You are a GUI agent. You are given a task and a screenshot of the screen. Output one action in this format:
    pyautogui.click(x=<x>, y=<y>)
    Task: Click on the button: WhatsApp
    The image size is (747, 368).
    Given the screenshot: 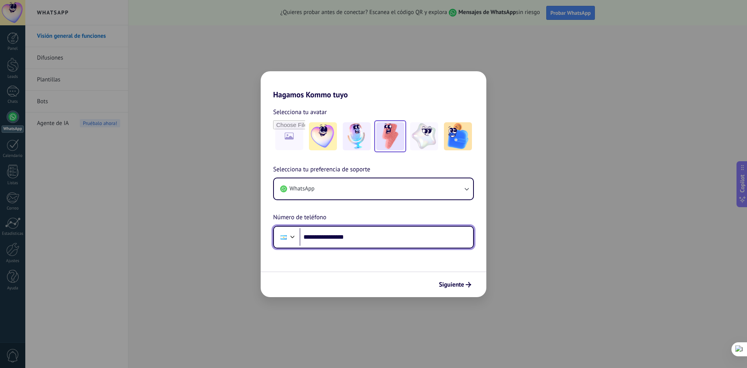 What is the action you would take?
    pyautogui.click(x=373, y=189)
    